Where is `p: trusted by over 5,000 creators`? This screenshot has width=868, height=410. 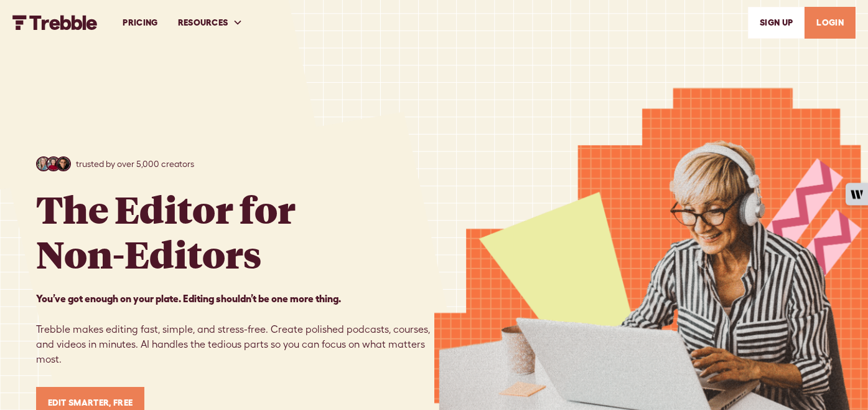 p: trusted by over 5,000 creators is located at coordinates (135, 164).